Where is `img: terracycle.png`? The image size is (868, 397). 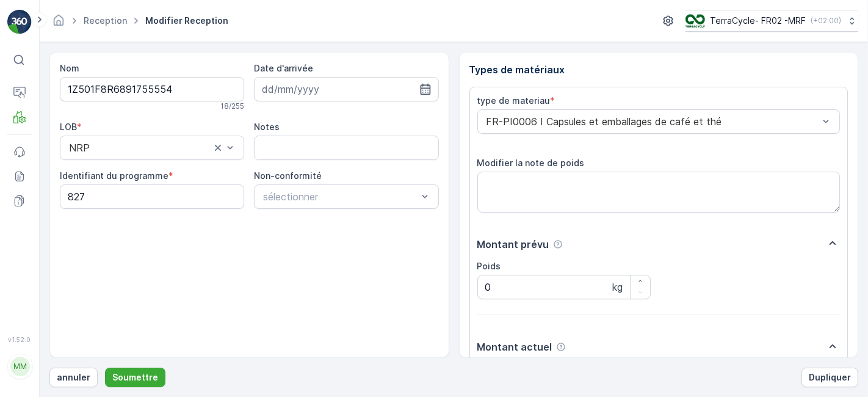
img: terracycle.png is located at coordinates (695, 21).